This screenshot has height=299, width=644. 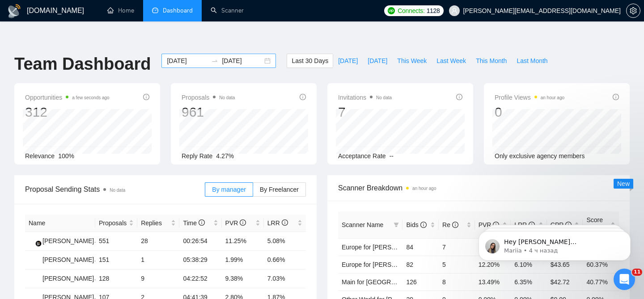 What do you see at coordinates (451, 225) in the screenshot?
I see `span: Re` at bounding box center [451, 225].